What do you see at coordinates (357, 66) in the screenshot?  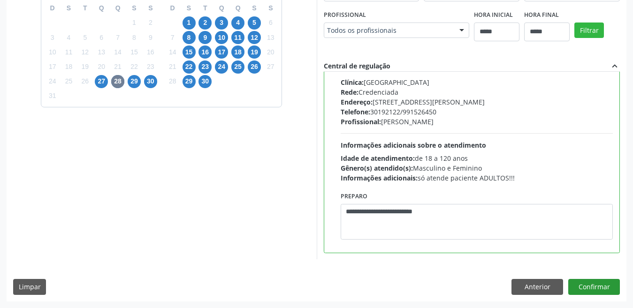 I see `div: Central de regulação` at bounding box center [357, 66].